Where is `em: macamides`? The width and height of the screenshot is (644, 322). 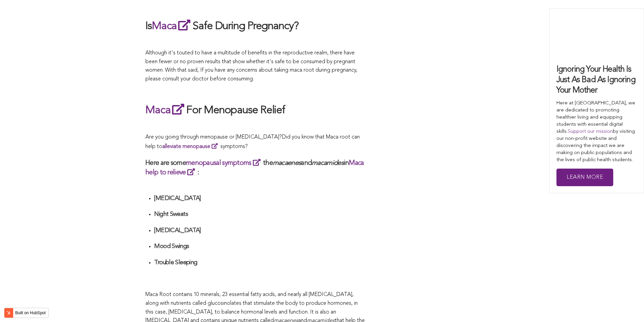 em: macamides is located at coordinates (328, 163).